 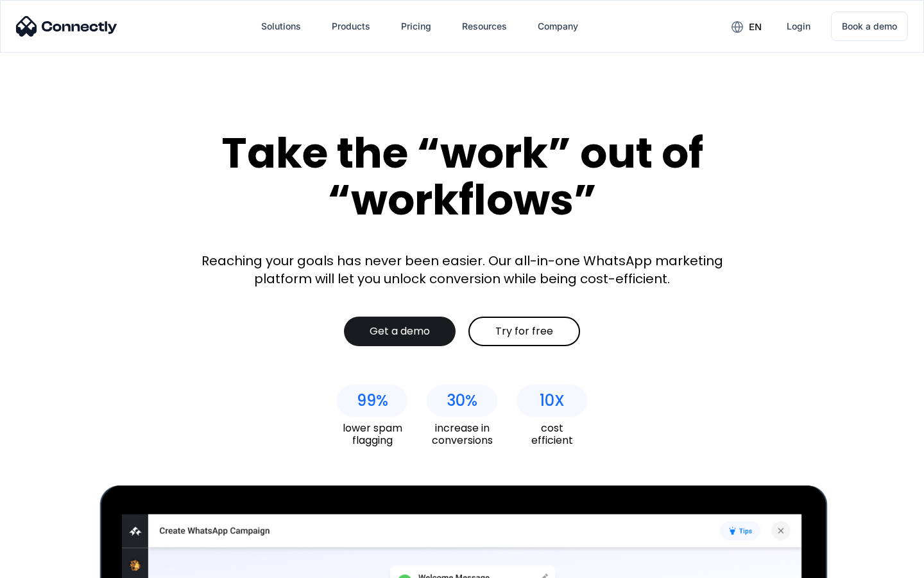 I want to click on a: Book a demo, so click(x=870, y=26).